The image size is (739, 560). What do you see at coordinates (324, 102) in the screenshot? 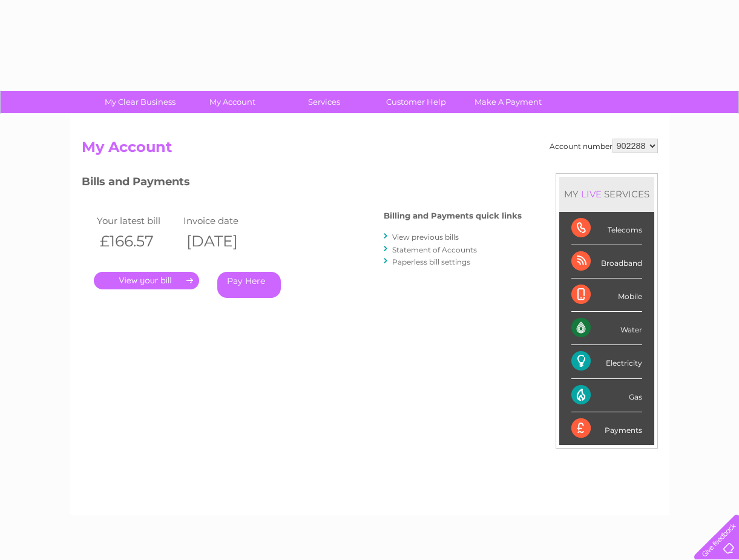
I see `a: Services` at bounding box center [324, 102].